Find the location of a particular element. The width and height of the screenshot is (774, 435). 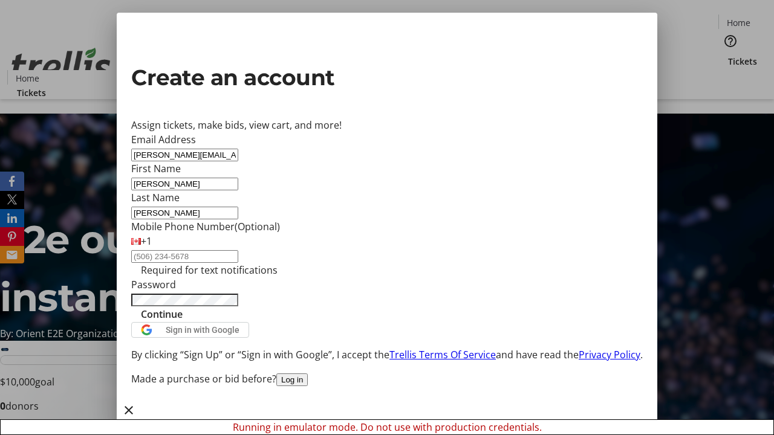

input: (506) 234-5678 is located at coordinates (184, 256).